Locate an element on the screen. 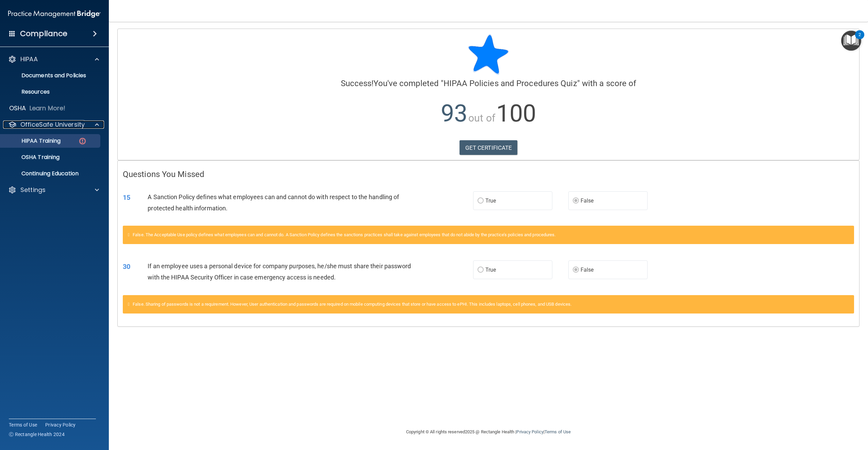  span: Ⓒ Rectangle Health 2024 is located at coordinates (37, 435).